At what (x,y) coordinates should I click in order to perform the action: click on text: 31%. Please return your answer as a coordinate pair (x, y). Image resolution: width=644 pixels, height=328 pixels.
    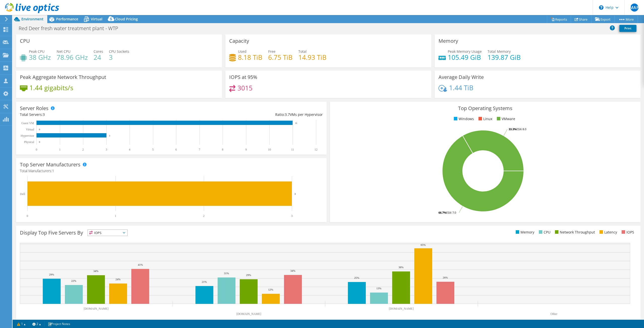
    Looking at the image, I should click on (226, 273).